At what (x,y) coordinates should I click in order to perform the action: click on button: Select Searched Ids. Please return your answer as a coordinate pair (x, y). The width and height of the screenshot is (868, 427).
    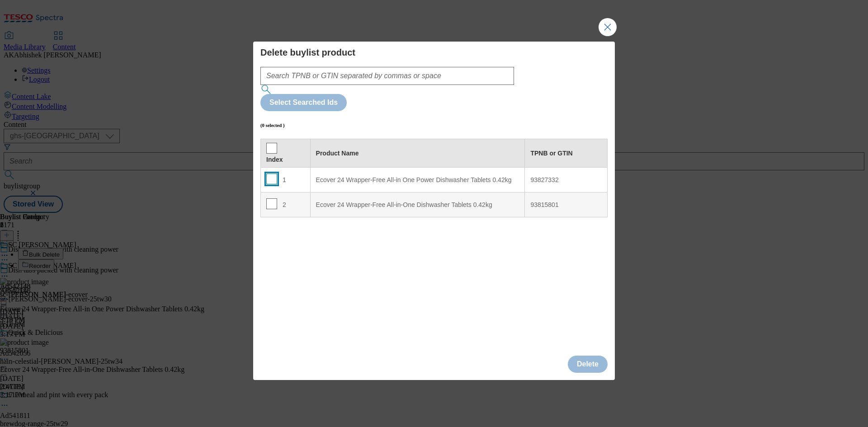
    Looking at the image, I should click on (304, 102).